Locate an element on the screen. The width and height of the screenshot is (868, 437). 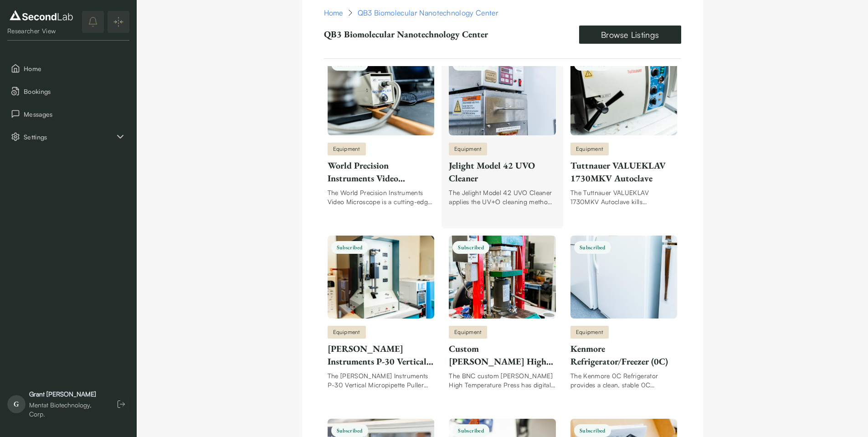
span: Bookings is located at coordinates (75, 91).